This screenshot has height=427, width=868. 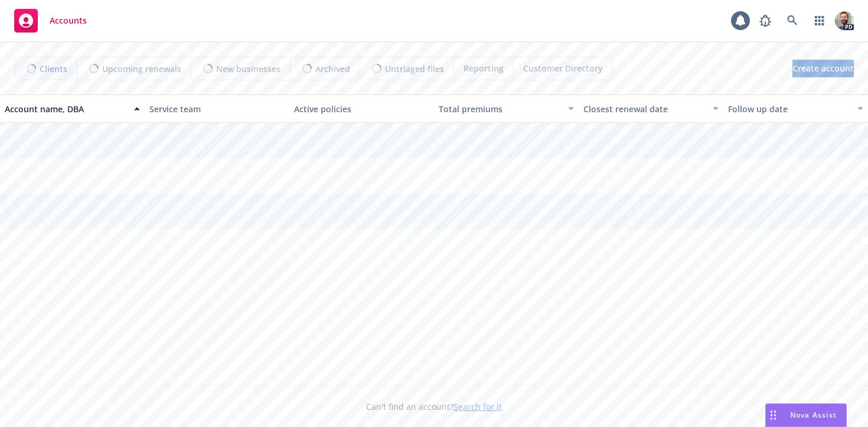 What do you see at coordinates (765, 21) in the screenshot?
I see `a: Report a Bug` at bounding box center [765, 21].